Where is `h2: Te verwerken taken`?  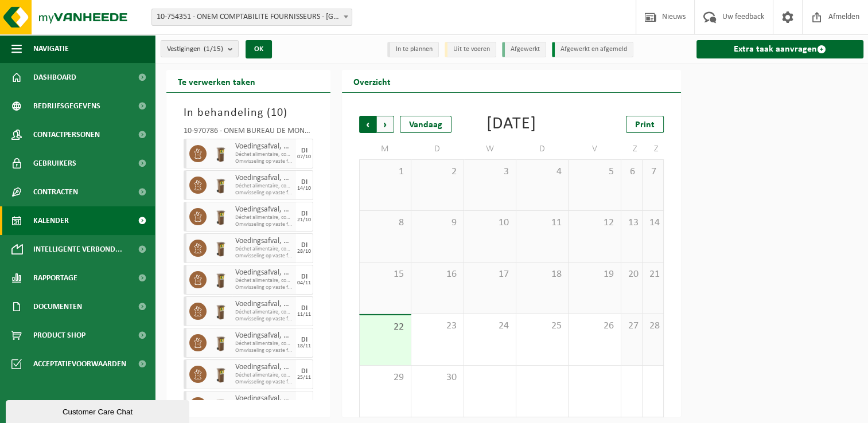
h2: Te verwerken taken is located at coordinates (216, 81).